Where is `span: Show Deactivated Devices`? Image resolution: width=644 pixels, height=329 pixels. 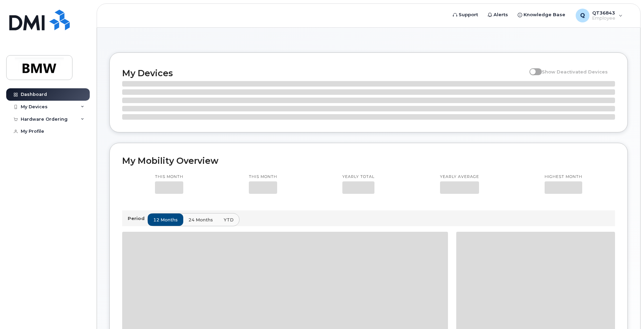 span: Show Deactivated Devices is located at coordinates (575, 72).